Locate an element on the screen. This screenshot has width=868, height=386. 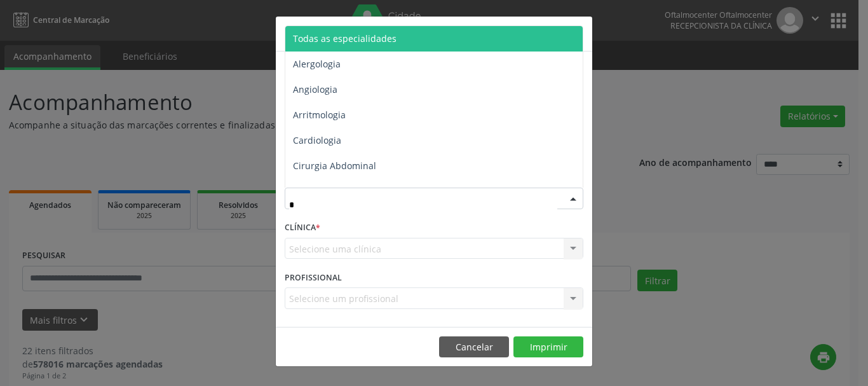
button: Imprimir is located at coordinates (548, 347).